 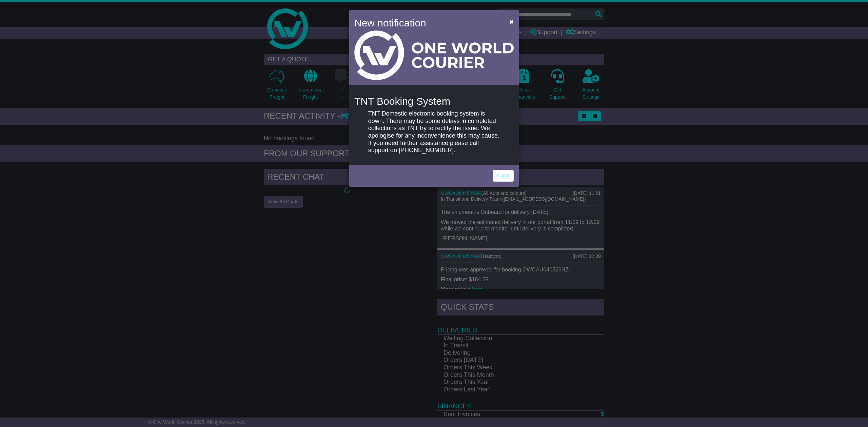 What do you see at coordinates (512, 21) in the screenshot?
I see `button: Close` at bounding box center [512, 21].